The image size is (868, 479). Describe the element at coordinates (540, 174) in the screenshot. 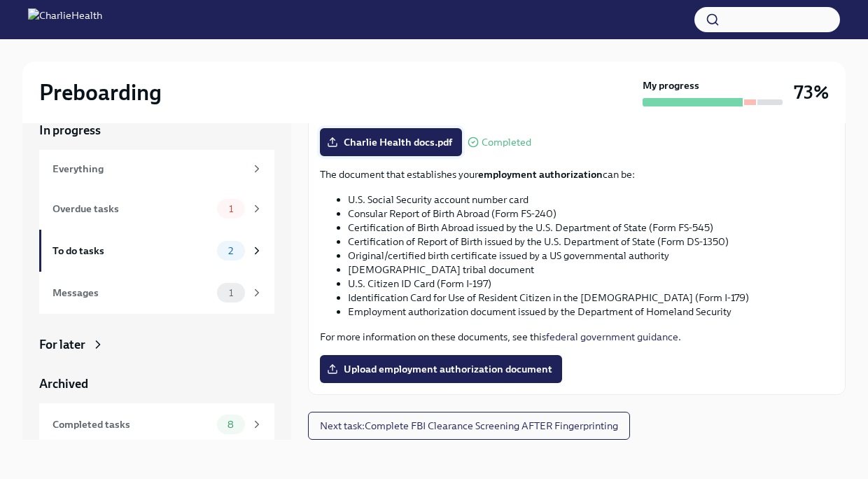

I see `strong: employment authorization` at that location.